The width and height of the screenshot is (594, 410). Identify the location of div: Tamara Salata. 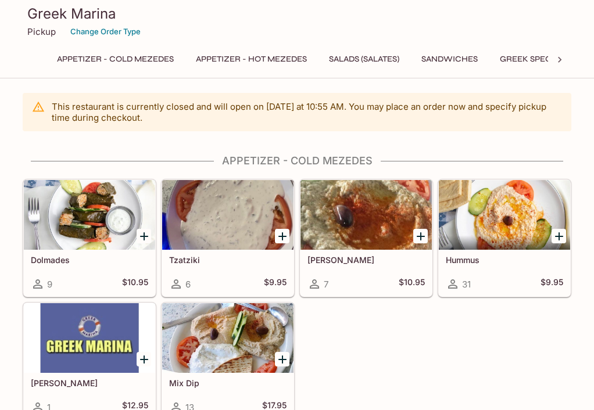
(89, 338).